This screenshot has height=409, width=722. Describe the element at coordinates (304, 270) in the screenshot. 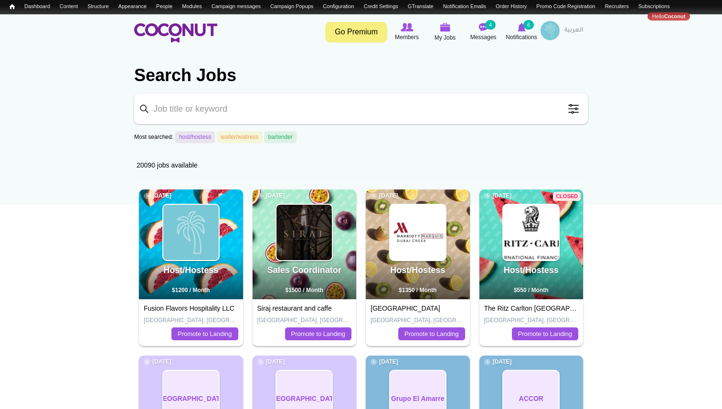

I see `a: Sales Coordinator` at that location.